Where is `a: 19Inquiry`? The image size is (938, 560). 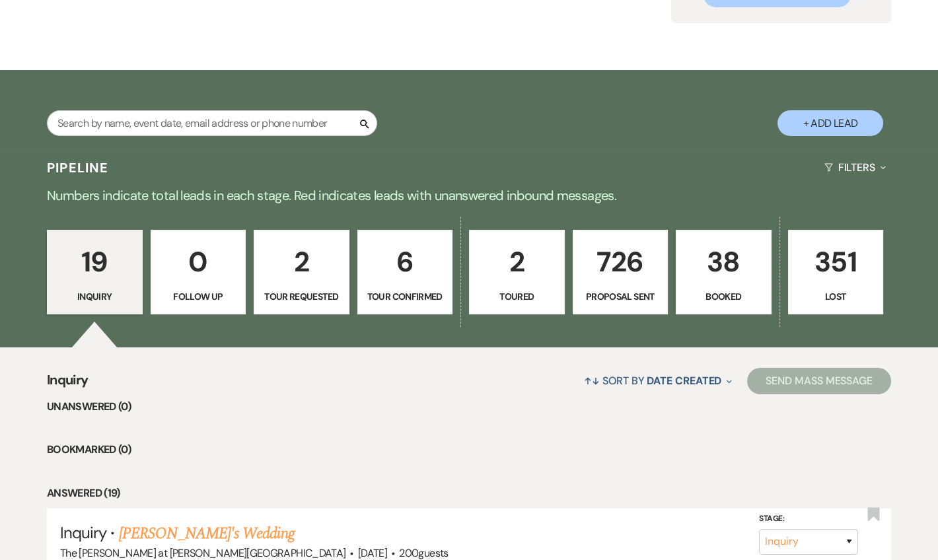 a: 19Inquiry is located at coordinates (94, 272).